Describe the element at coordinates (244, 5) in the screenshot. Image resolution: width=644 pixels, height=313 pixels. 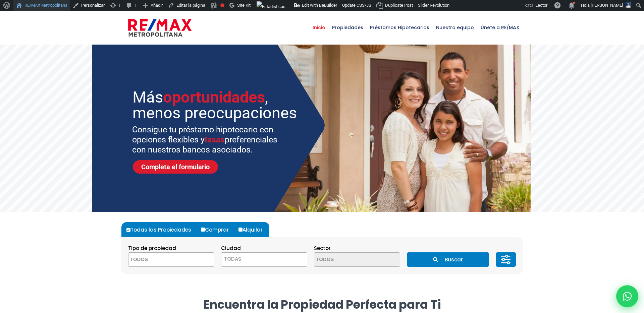
I see `span: Site Kit` at that location.